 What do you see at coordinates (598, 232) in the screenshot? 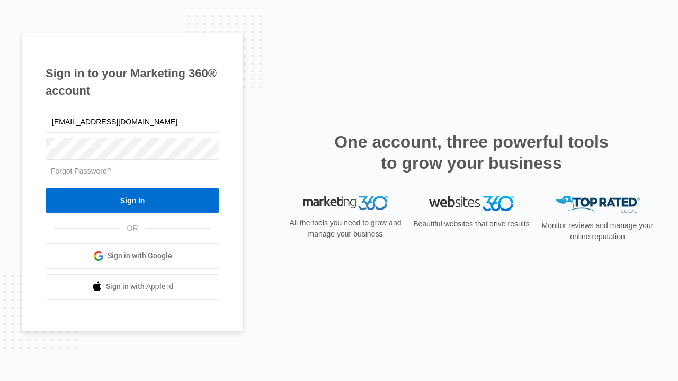
I see `p: Monitor reviews and manage your online reputation` at bounding box center [598, 232].